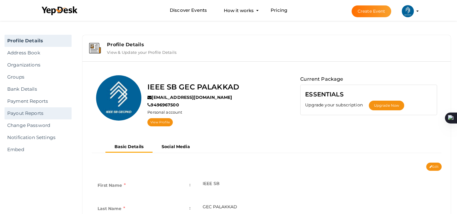 This screenshot has width=457, height=214. I want to click on a: Discover Events, so click(188, 10).